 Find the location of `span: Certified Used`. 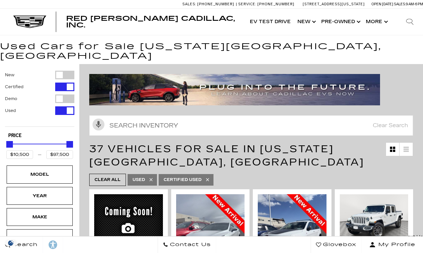

span: Certified Used is located at coordinates (183, 180).